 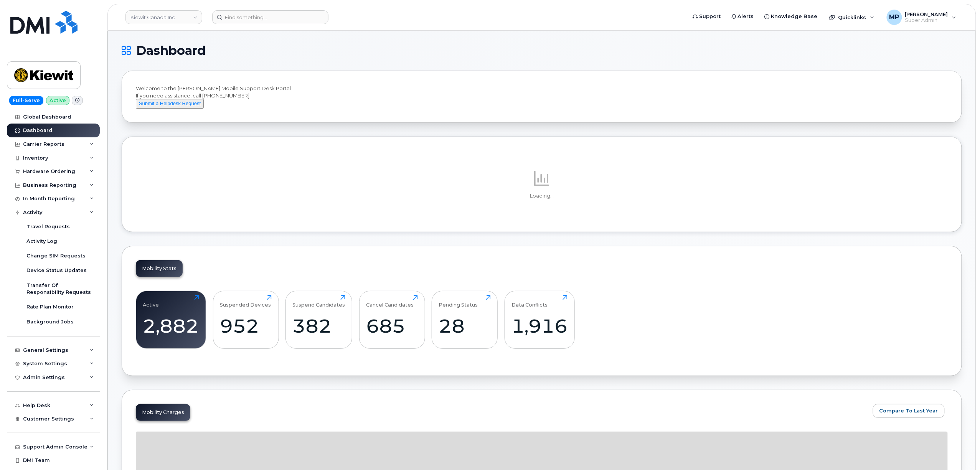 What do you see at coordinates (170, 104) in the screenshot?
I see `button: Submit a Helpdesk Request` at bounding box center [170, 104].